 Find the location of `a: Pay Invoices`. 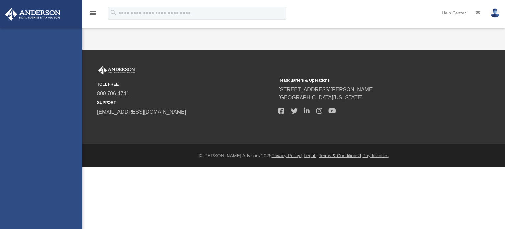

a: Pay Invoices is located at coordinates (375, 155).